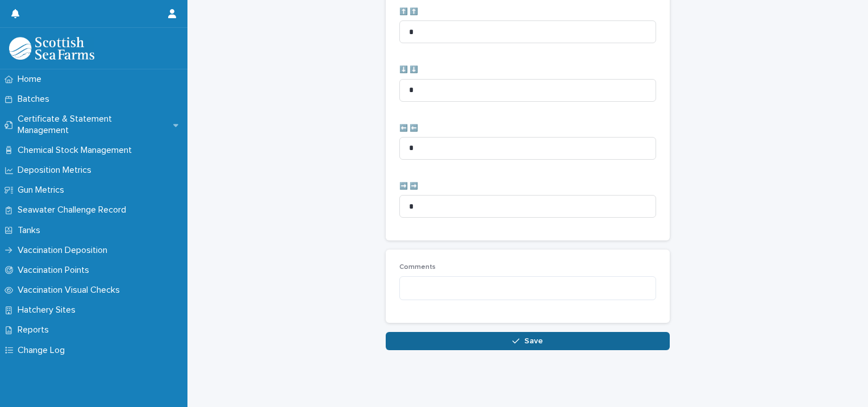 This screenshot has height=407, width=868. Describe the element at coordinates (36, 99) in the screenshot. I see `p: Batches` at that location.